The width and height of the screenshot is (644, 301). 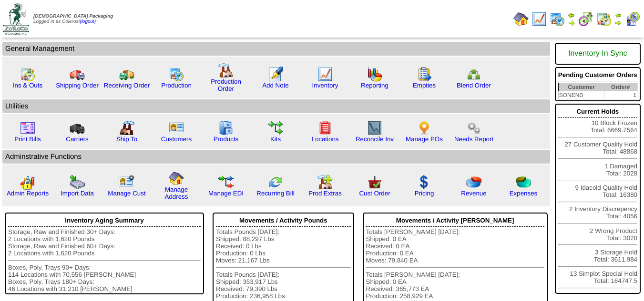 I want to click on a: Cust Order, so click(x=374, y=194).